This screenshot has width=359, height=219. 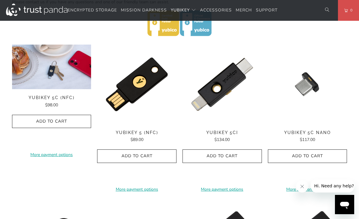 What do you see at coordinates (52, 67) in the screenshot?
I see `img: YubiKey 5C (NFC) - Trust Panda` at bounding box center [52, 67].